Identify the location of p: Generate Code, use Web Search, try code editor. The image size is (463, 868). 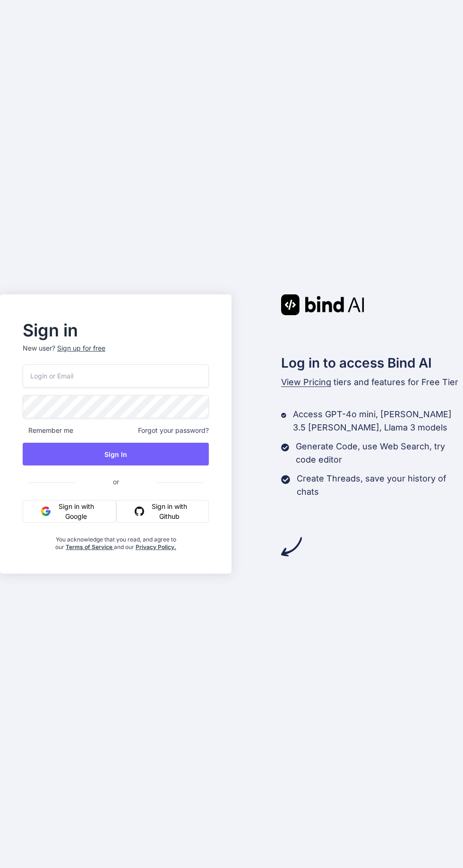
(379, 454).